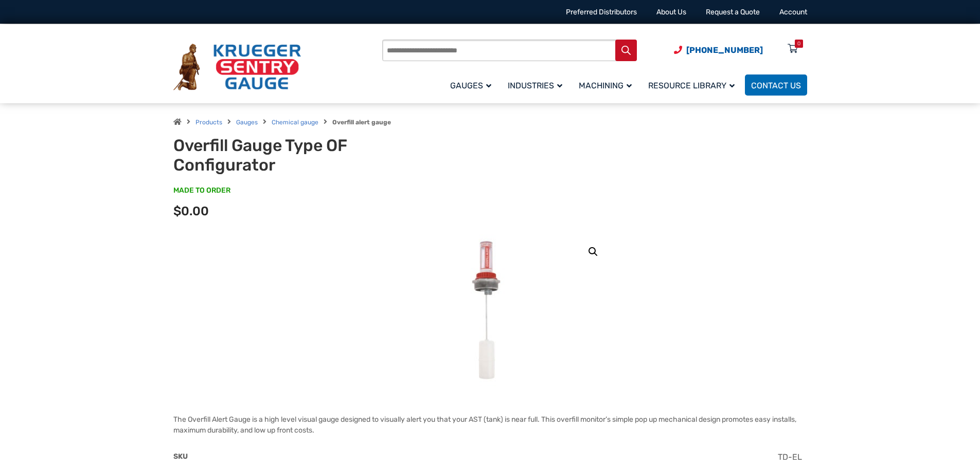 This screenshot has height=468, width=980. I want to click on a: Resource Library, so click(694, 85).